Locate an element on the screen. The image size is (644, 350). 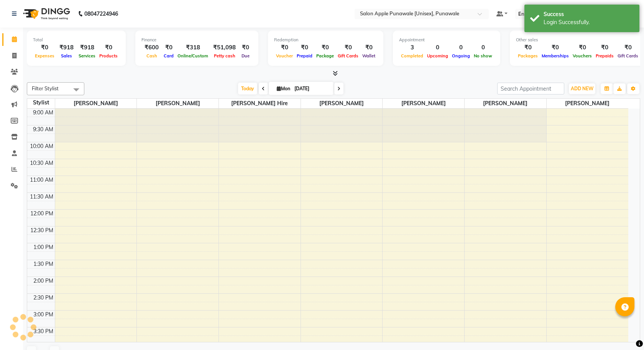
div: Login Successfully. is located at coordinates (588, 23).